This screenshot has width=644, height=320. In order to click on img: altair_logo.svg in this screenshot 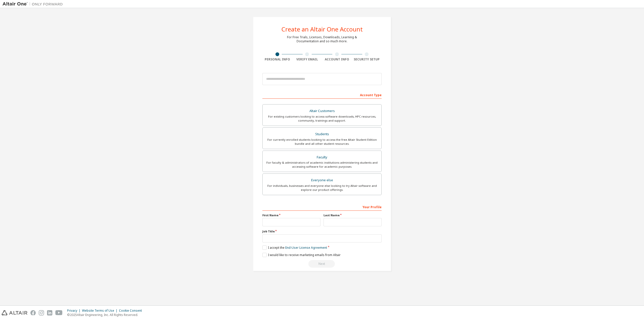, I will do `click(15, 313)`.